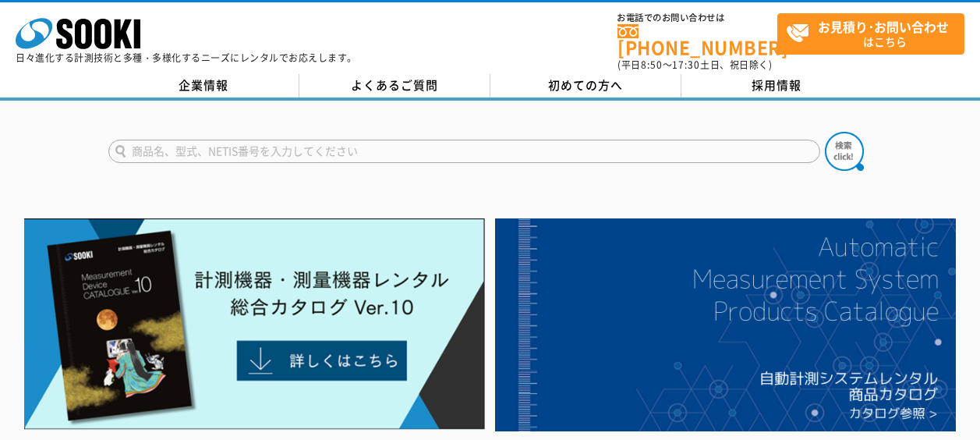 The width and height of the screenshot is (980, 440). What do you see at coordinates (871, 33) in the screenshot?
I see `a: お見積り･お問い合わせはこちら` at bounding box center [871, 33].